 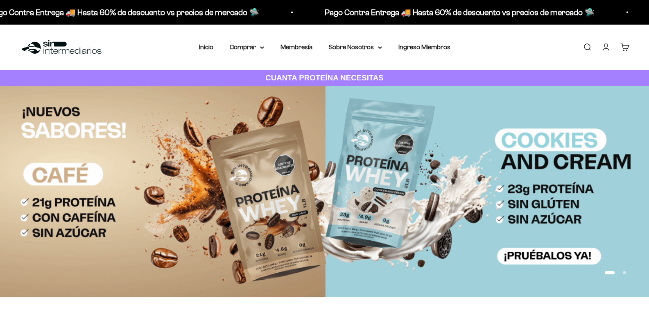 What do you see at coordinates (419, 12) in the screenshot?
I see `p: Pago Contra Entrega 🚚 Hasta 60% de descuento vs precios de mercado 🛸` at bounding box center [419, 12].